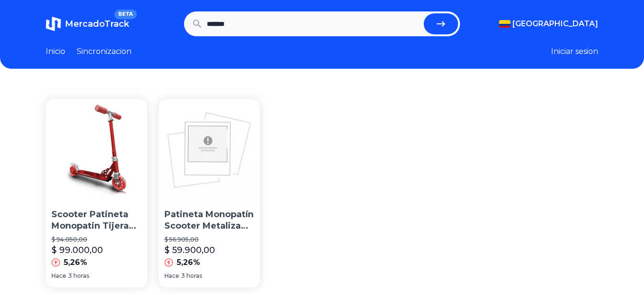 The width and height of the screenshot is (644, 295). I want to click on span: BETA, so click(125, 14).